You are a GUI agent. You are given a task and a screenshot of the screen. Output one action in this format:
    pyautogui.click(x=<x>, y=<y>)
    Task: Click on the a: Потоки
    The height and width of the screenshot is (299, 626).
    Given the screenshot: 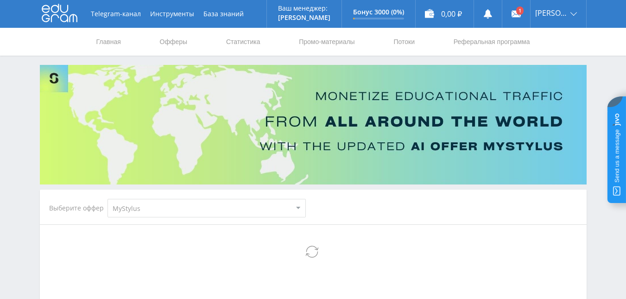 What is the action you would take?
    pyautogui.click(x=404, y=42)
    